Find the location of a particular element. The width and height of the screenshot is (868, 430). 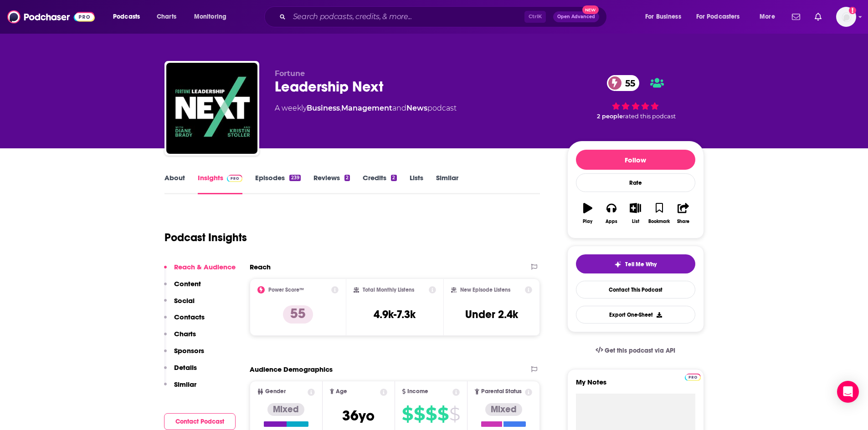

img: tell me why sparkle is located at coordinates (618, 265).